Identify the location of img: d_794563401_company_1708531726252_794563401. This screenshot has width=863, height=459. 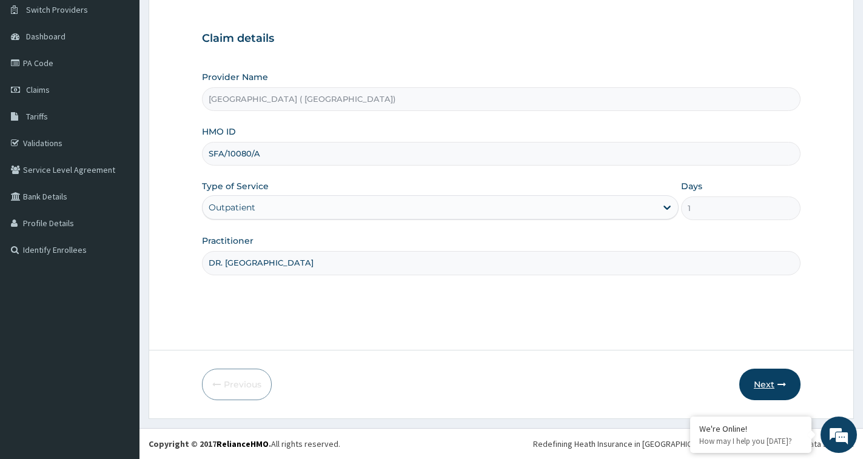
(36, 76).